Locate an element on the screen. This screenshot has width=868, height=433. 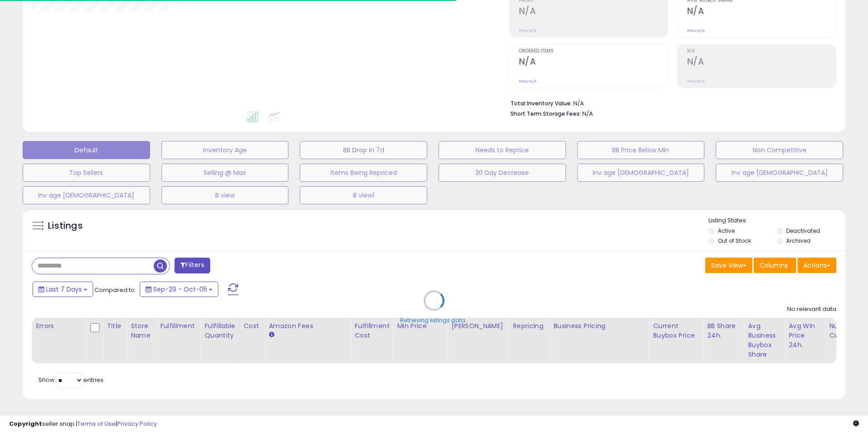
button: B view1 is located at coordinates (364, 195).